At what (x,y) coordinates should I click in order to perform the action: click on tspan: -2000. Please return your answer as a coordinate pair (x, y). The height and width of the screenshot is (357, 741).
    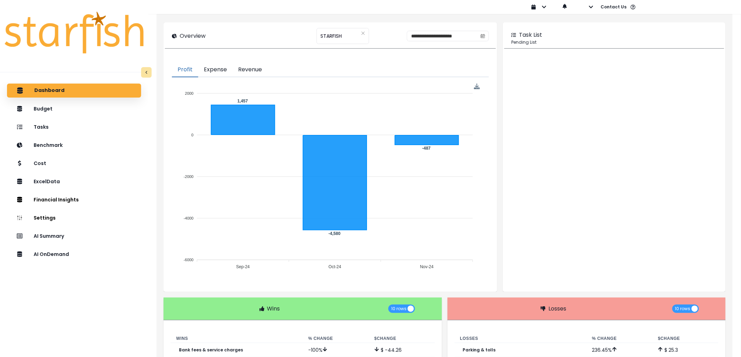
    Looking at the image, I should click on (189, 177).